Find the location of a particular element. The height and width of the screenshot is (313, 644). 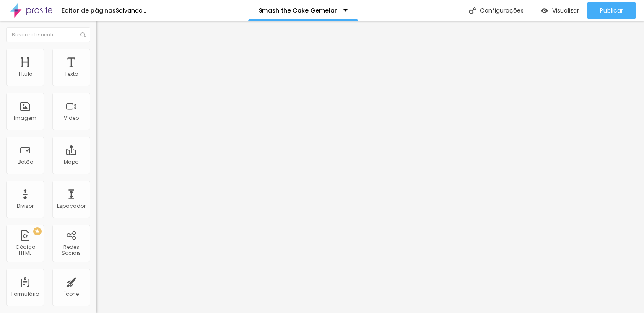

img: view-1.svg is located at coordinates (545, 11).